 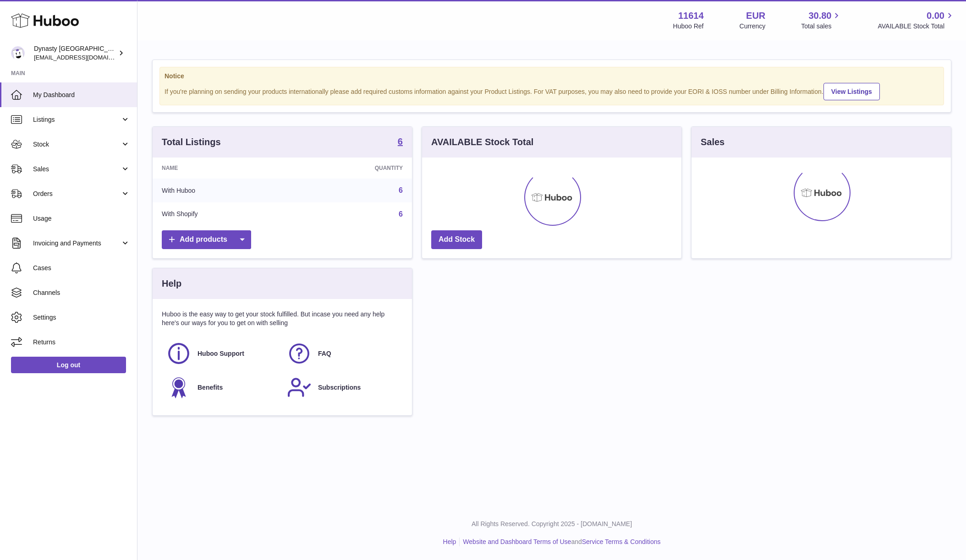 I want to click on th: Name, so click(x=222, y=168).